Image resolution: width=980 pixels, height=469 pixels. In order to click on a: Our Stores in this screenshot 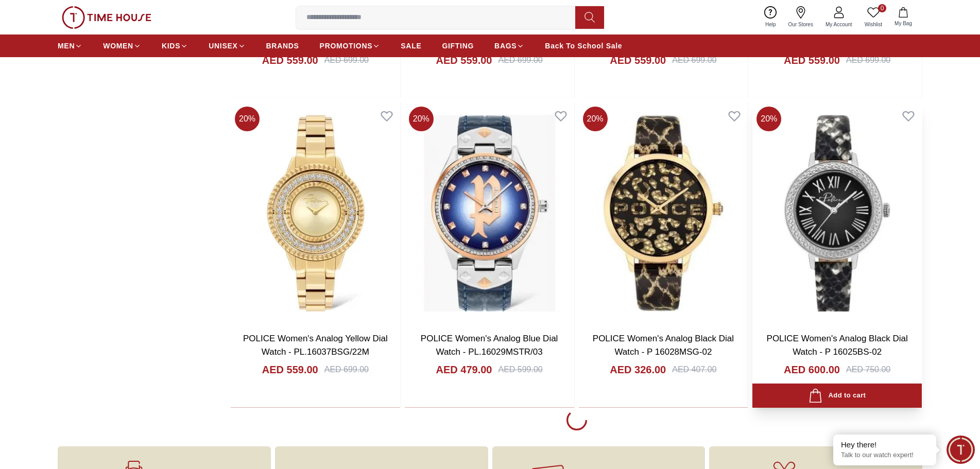, I will do `click(800, 17)`.